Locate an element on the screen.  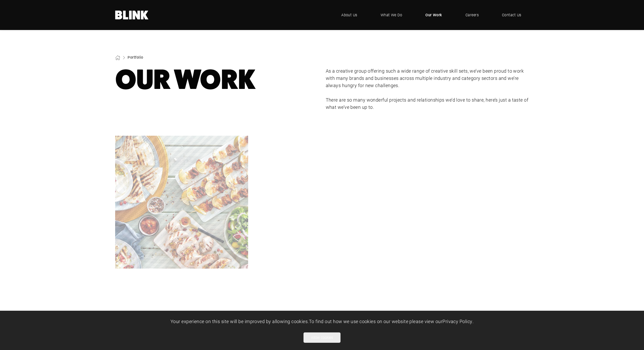
p: As a creative group offering such a wide range of creative skill sets, we’ve been proud to work w... is located at coordinates (427, 78).